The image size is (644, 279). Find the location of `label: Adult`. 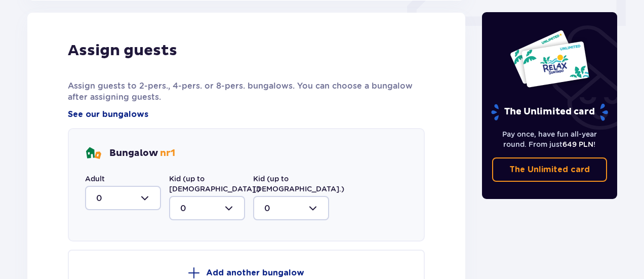

label: Adult is located at coordinates (95, 179).